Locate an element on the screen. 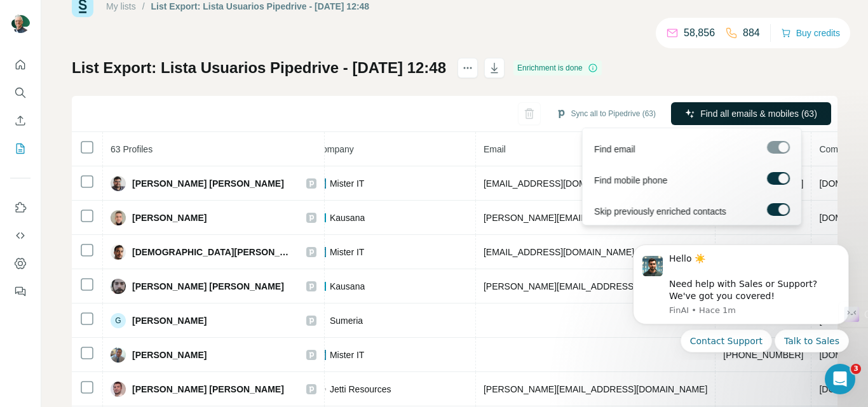 This screenshot has height=407, width=868. span: Ayuda is located at coordinates (211, 326).